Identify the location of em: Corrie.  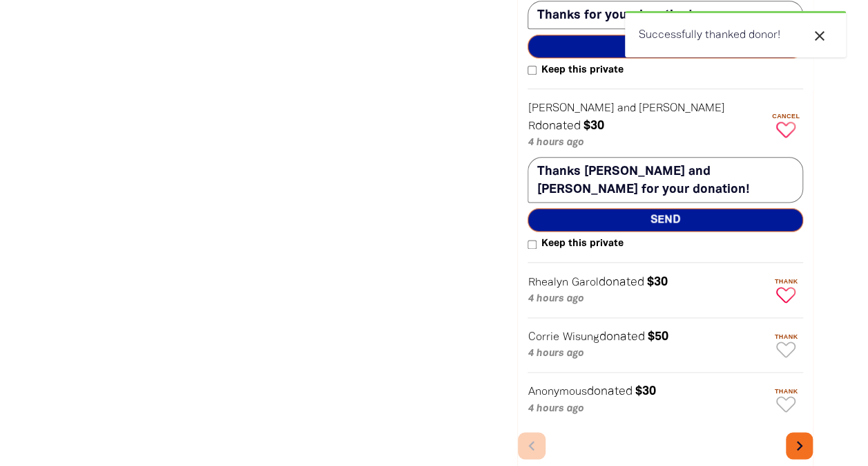
(543, 337).